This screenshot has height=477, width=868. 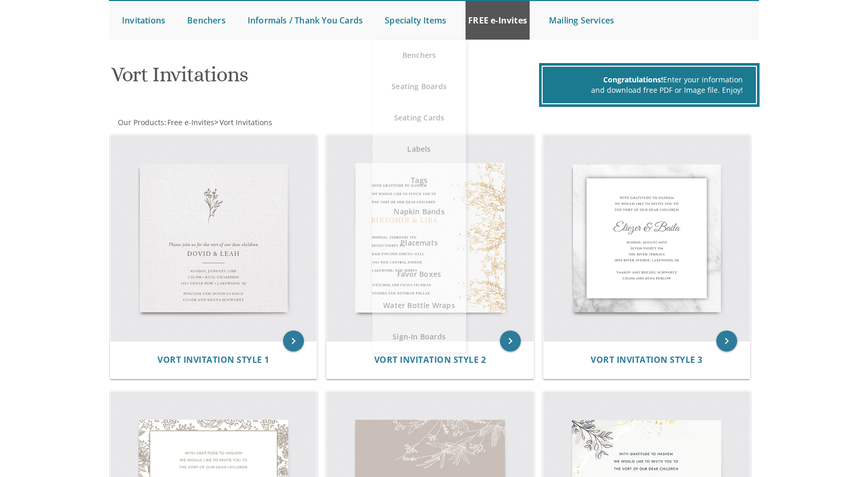 I want to click on a: Invitations, so click(x=143, y=20).